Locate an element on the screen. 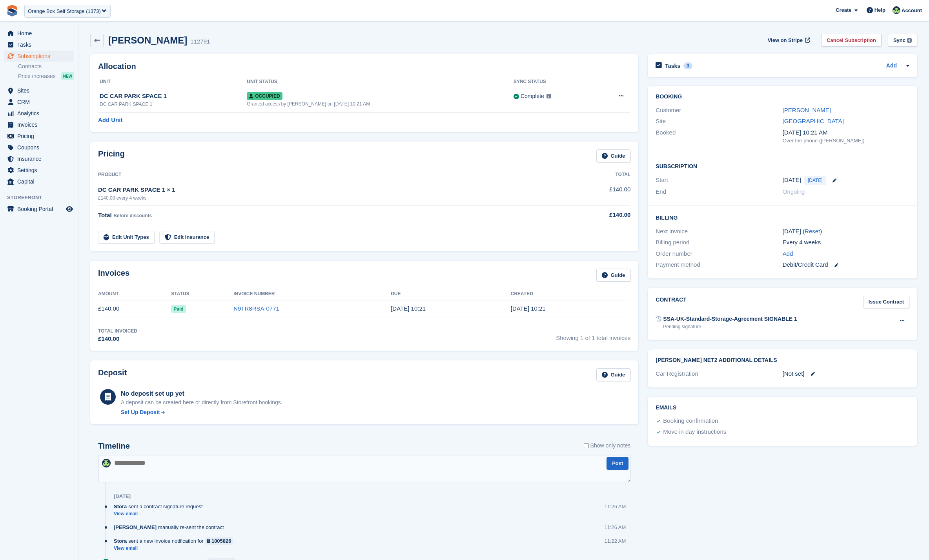 This screenshot has height=560, width=929. span: View on Stripe is located at coordinates (785, 41).